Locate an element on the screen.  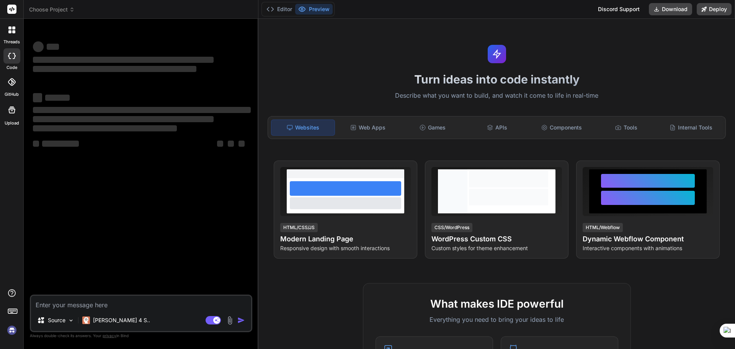
div: HTML/CSS/JS is located at coordinates (299, 227).